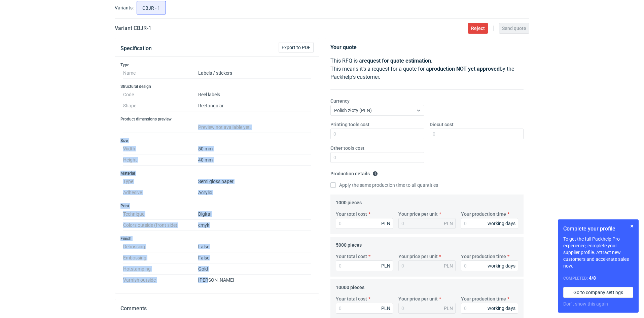 Image resolution: width=644 pixels, height=318 pixels. I want to click on span: Preview not available yet., so click(224, 127).